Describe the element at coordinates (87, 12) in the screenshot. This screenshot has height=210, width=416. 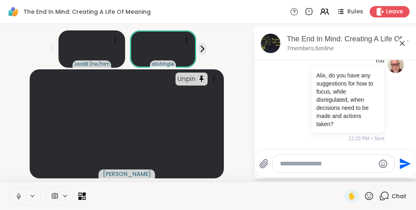
I see `span: The End In Mind: Creating A Life Of Meaning` at that location.